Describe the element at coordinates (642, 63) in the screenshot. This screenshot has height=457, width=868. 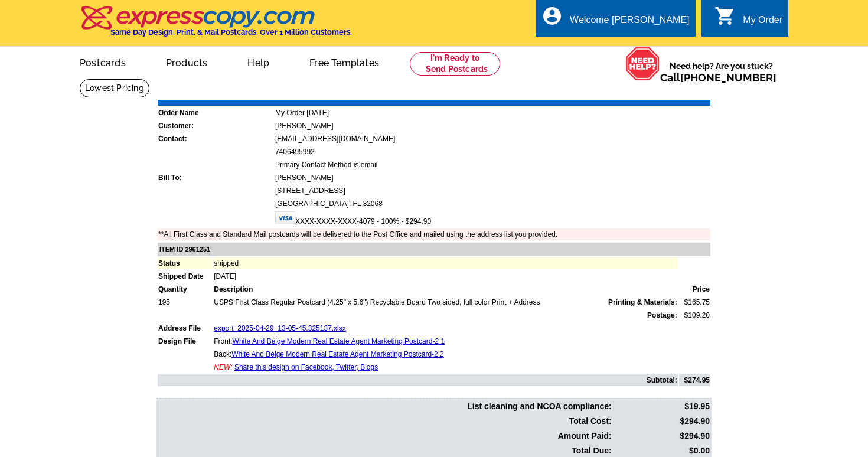
I see `img: help` at that location.